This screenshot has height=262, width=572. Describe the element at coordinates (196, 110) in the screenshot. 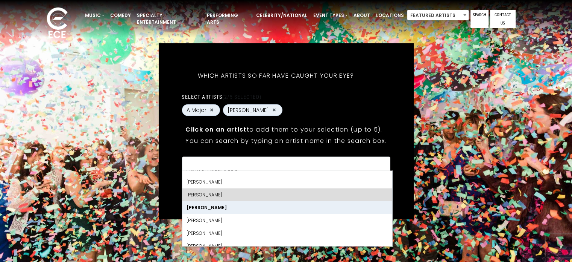

I see `span: A Major` at that location.